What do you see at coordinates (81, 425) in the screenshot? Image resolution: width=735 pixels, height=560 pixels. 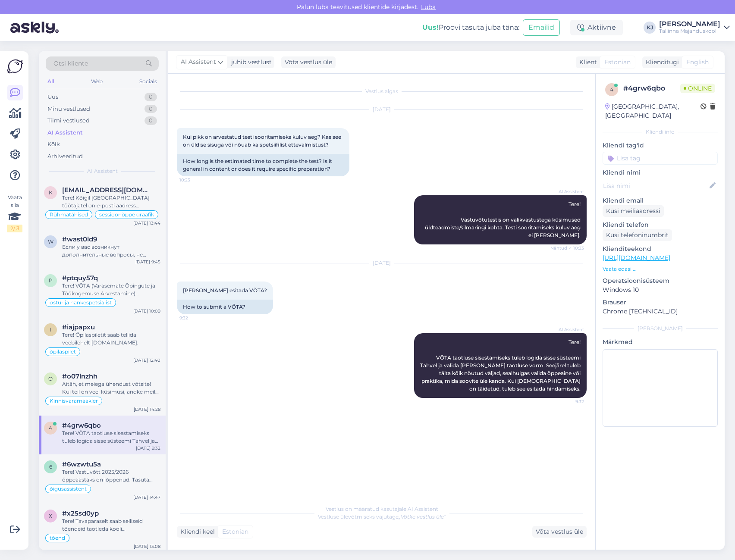 I see `span: #4grw6qbo` at bounding box center [81, 425].